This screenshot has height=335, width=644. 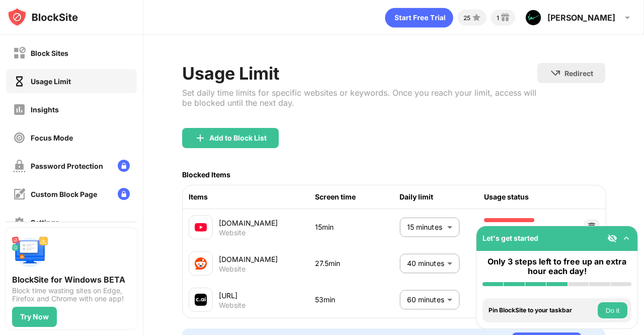 I want to click on img: insights-off.svg, so click(x=19, y=109).